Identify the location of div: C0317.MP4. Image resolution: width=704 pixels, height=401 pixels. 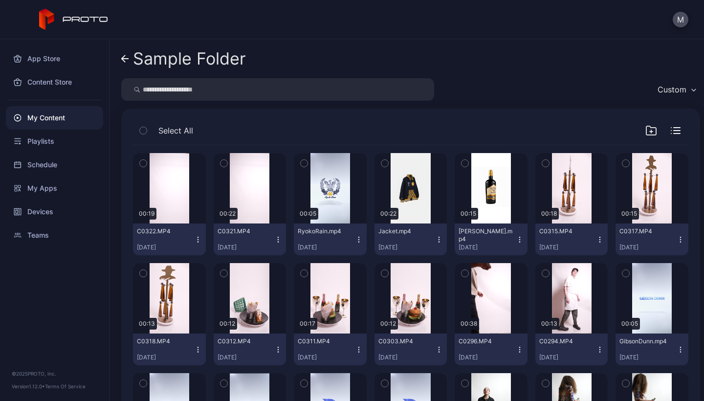
(646, 231).